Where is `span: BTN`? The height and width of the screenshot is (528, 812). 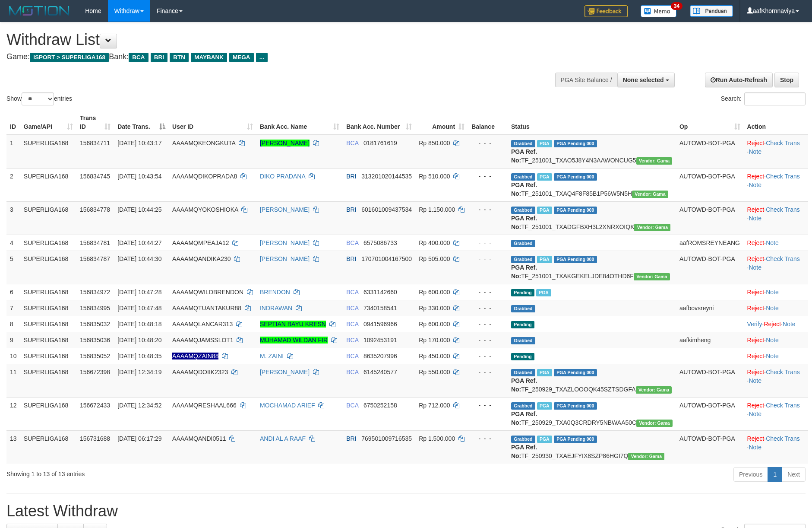 span: BTN is located at coordinates (179, 57).